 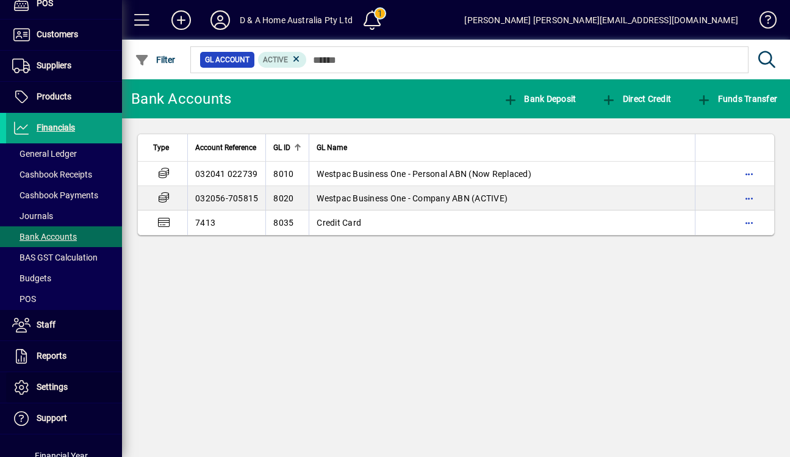 I want to click on a: POS, so click(x=64, y=299).